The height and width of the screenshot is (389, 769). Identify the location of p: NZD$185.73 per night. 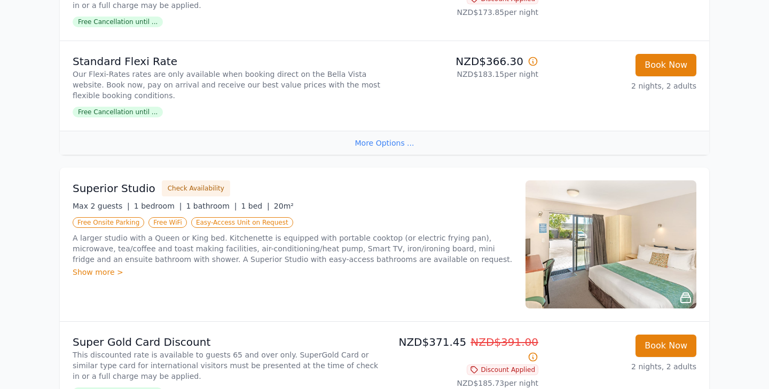
(464, 384).